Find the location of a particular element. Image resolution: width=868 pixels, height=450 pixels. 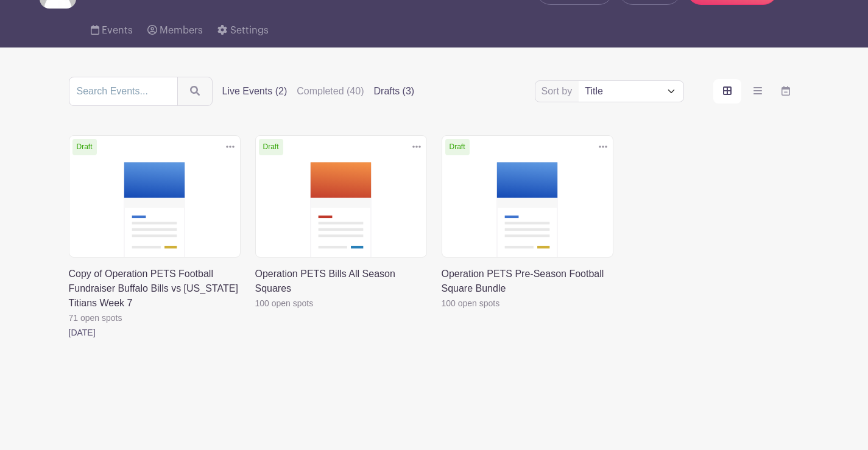

span: Settings is located at coordinates (249, 31).